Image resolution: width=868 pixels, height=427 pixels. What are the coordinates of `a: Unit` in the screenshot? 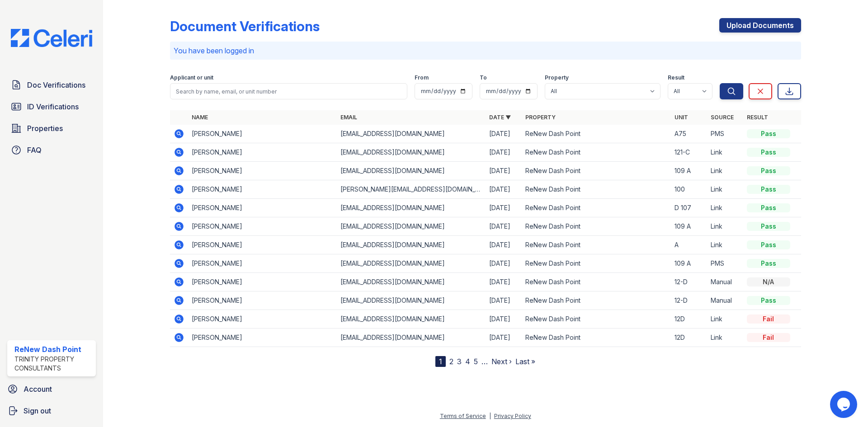 It's located at (681, 117).